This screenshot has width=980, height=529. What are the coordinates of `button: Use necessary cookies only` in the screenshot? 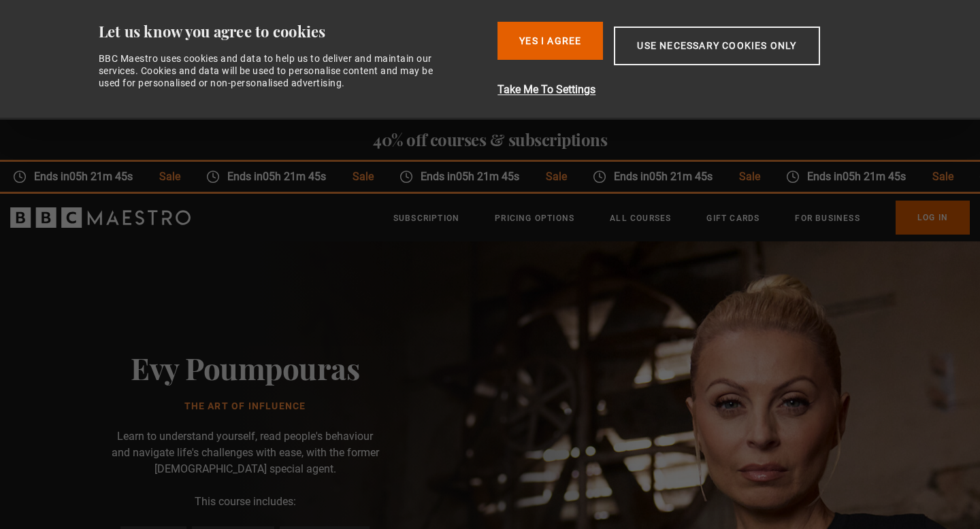 It's located at (717, 46).